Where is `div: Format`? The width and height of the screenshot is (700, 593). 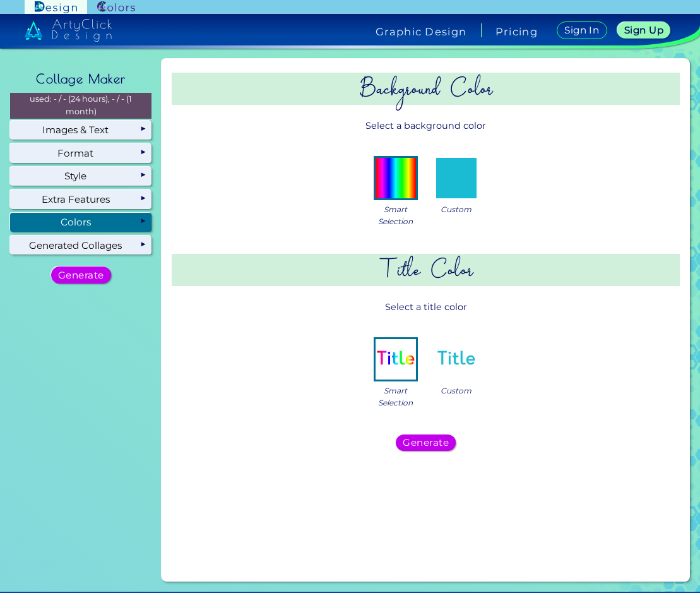
div: Format is located at coordinates (80, 153).